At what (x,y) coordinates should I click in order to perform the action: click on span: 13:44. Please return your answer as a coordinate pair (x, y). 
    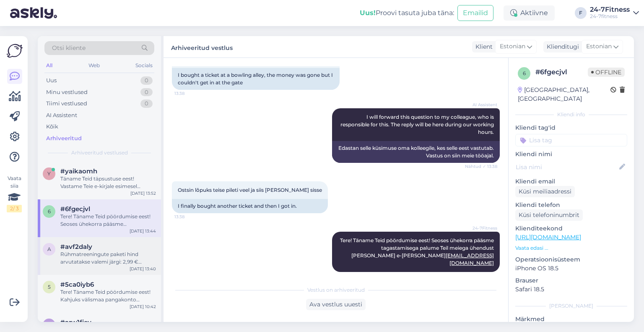
    Looking at the image, I should click on (481, 275).